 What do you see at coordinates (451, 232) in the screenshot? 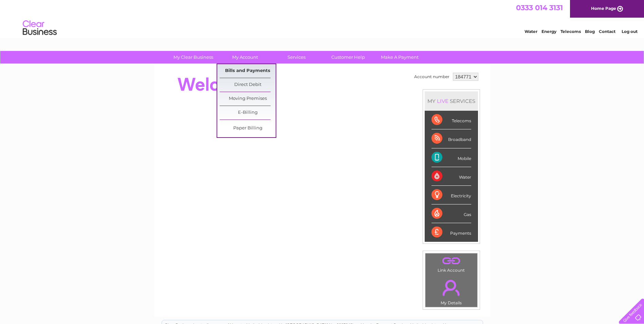
I see `div: Payments` at bounding box center [451, 232].